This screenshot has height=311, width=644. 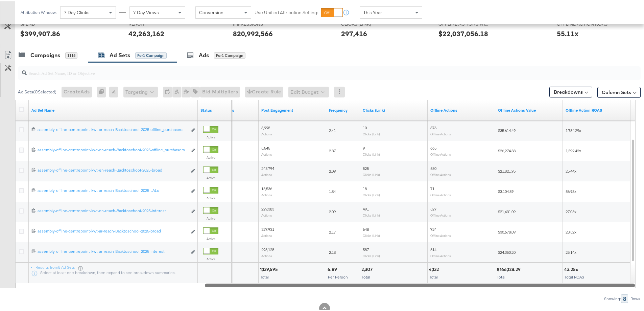 I want to click on div: assembly-offline-centrepoint-kwt-ar-reach-Backtoschool-2025-broad, so click(x=112, y=230).